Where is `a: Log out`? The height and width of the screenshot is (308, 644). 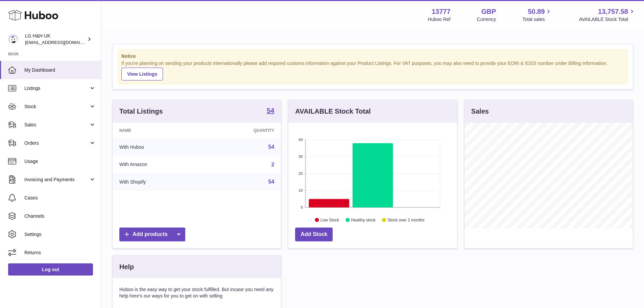
a: Log out is located at coordinates (51, 269).